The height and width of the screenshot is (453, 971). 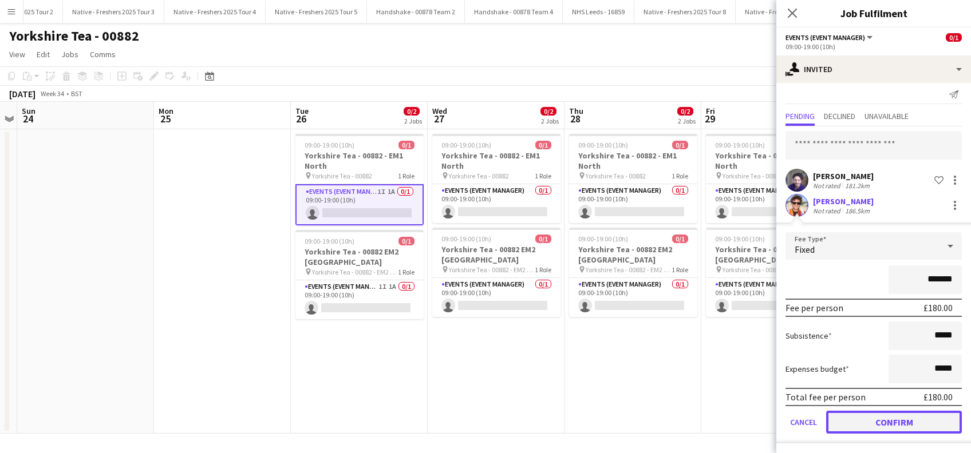 What do you see at coordinates (808, 336) in the screenshot?
I see `label: Subsistence` at bounding box center [808, 336].